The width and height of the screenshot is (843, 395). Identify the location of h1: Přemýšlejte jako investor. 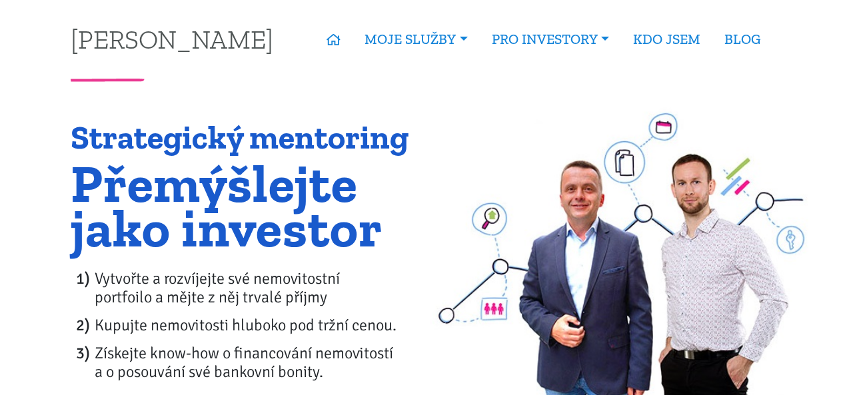
(241, 206).